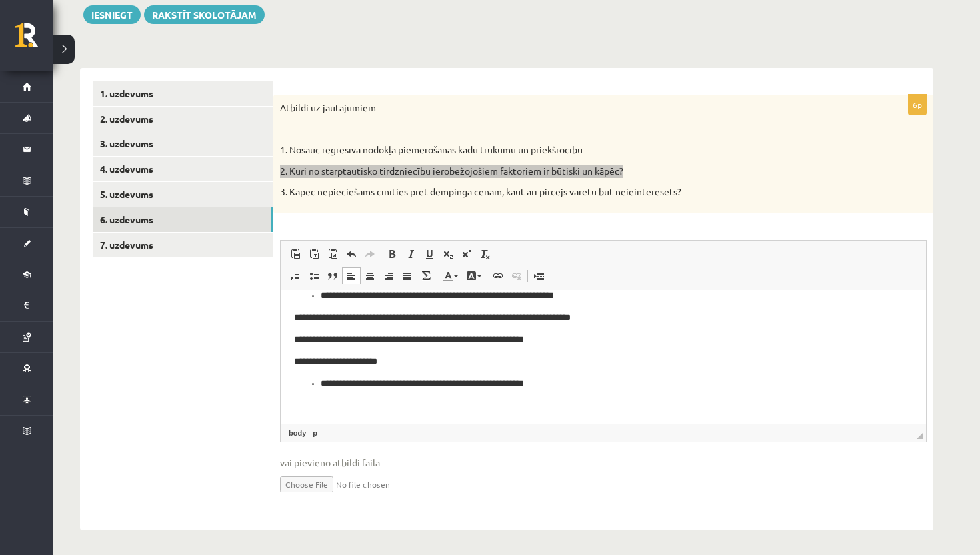 Image resolution: width=980 pixels, height=555 pixels. What do you see at coordinates (570, 192) in the screenshot?
I see `p: 3. Kāpēc nepieciešams cīnīties pret dempinga cenām, kaut arī pircējs varētu būt neieinteresēts?` at bounding box center [570, 192].